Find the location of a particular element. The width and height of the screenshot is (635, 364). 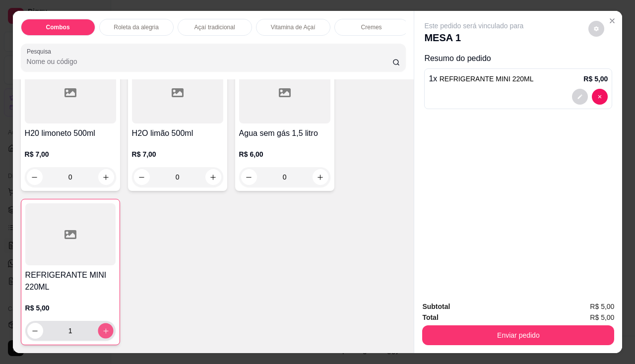

span: REFRIGERANTE MINI 220ML is located at coordinates (486, 79).